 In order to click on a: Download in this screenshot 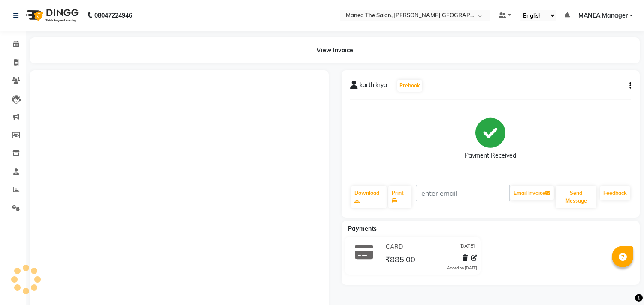, I will do `click(369, 197)`.